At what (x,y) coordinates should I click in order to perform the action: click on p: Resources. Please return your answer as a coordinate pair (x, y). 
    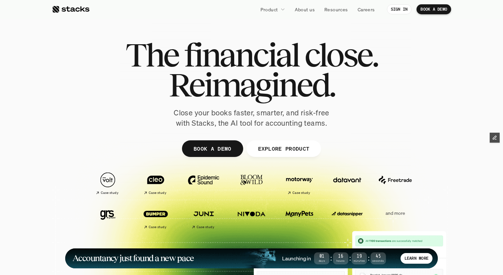
    Looking at the image, I should click on (336, 9).